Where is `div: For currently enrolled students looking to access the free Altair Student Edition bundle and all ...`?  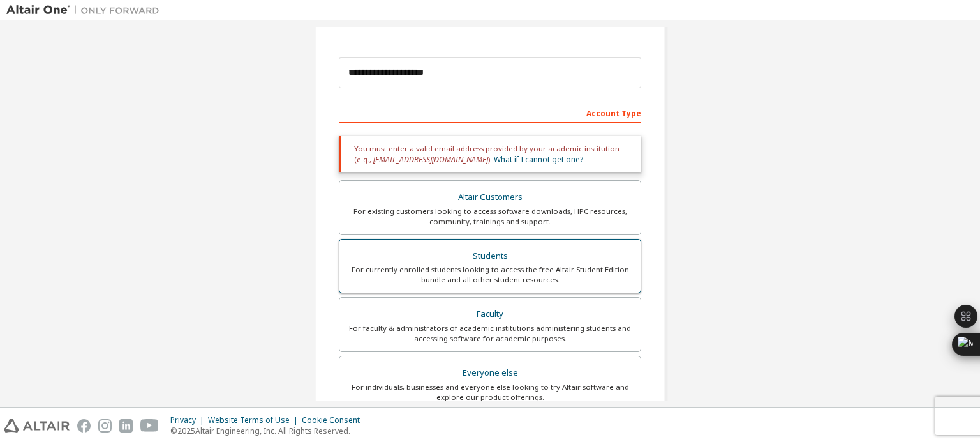 div: For currently enrolled students looking to access the free Altair Student Edition bundle and all ... is located at coordinates (490, 274).